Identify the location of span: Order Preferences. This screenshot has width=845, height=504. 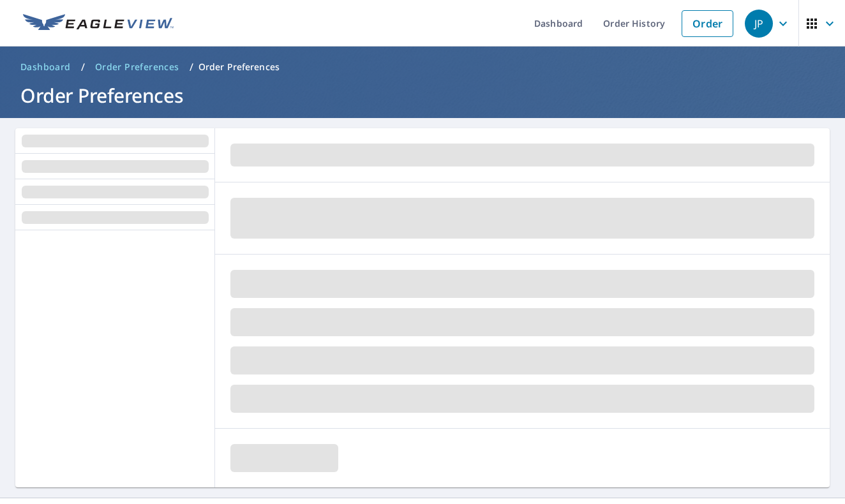
(137, 67).